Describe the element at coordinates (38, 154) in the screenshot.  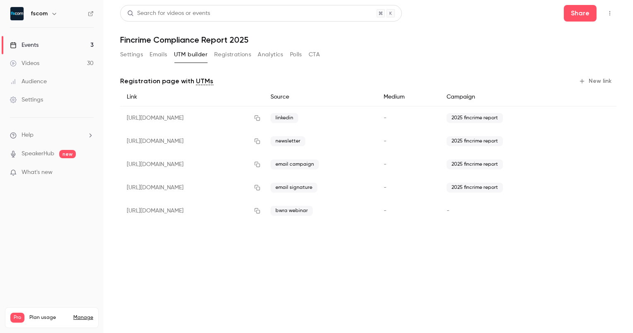
I see `a: SpeakerHub` at that location.